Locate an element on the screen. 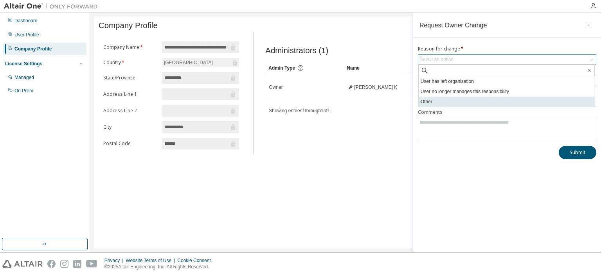 The width and height of the screenshot is (601, 275). span: Showing entries 1 through 1 of 1 is located at coordinates (299, 111).